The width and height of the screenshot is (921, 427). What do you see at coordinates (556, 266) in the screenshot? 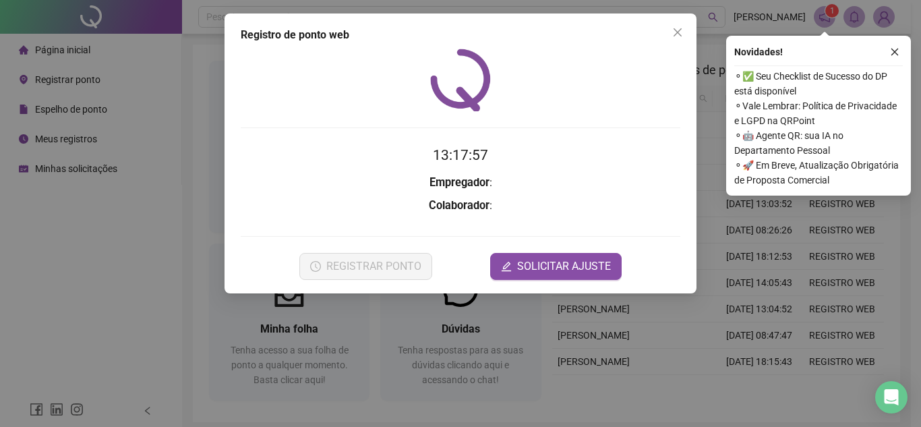
I see `button: editSOLICITAR AJUSTE` at bounding box center [556, 266].